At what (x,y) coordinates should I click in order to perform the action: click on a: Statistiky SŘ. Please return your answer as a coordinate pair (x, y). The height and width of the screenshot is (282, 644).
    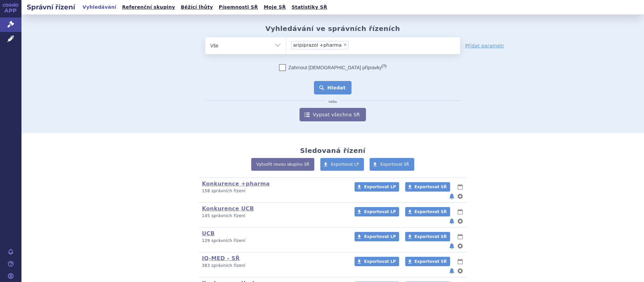
    Looking at the image, I should click on (309, 7).